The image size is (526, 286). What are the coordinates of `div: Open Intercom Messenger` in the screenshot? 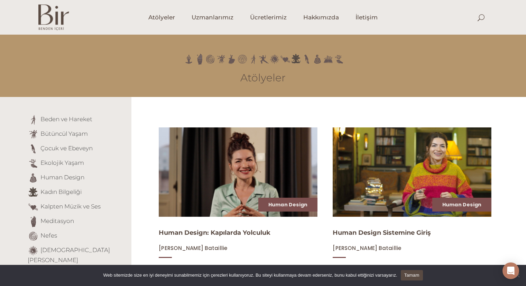 It's located at (511, 270).